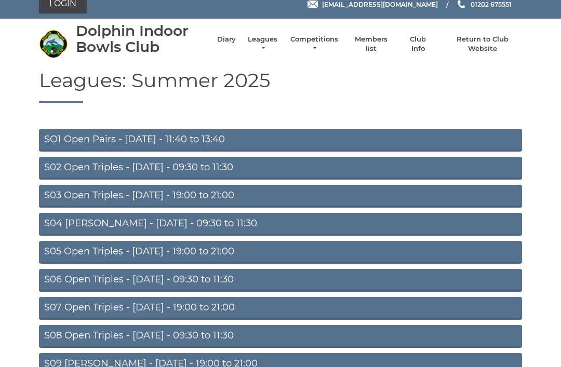 The image size is (561, 367). I want to click on img: Email, so click(313, 4).